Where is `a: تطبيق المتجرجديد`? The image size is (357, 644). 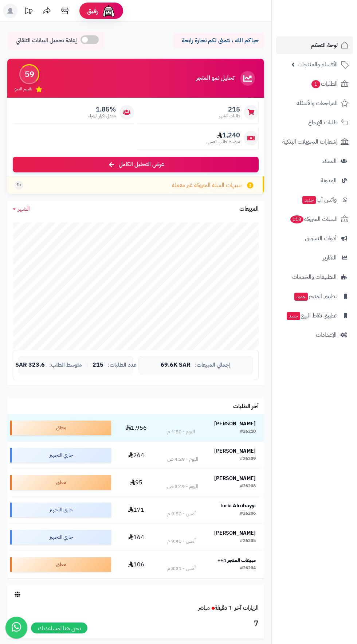 a: تطبيق المتجرجديد is located at coordinates (315, 296).